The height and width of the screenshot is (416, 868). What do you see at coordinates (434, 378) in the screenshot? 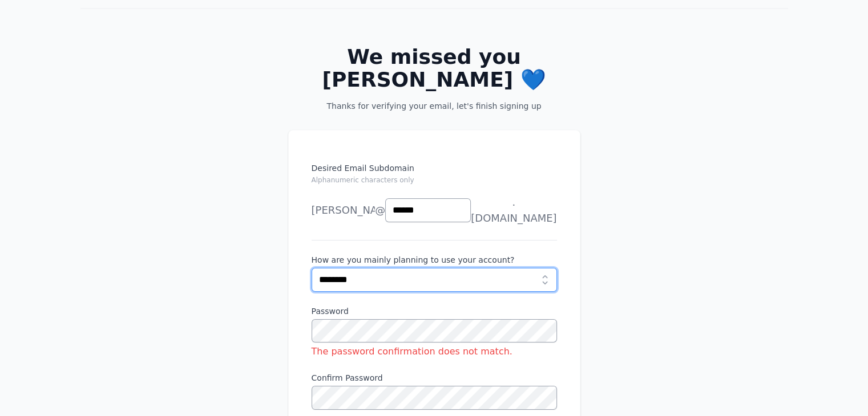
I see `label: Confirm Password` at bounding box center [434, 378].